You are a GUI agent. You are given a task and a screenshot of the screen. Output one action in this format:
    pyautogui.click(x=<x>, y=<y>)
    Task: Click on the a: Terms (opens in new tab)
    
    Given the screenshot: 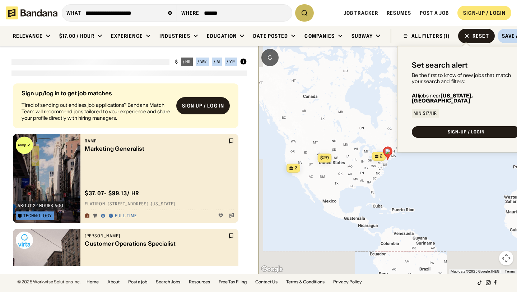 What is the action you would take?
    pyautogui.click(x=510, y=271)
    